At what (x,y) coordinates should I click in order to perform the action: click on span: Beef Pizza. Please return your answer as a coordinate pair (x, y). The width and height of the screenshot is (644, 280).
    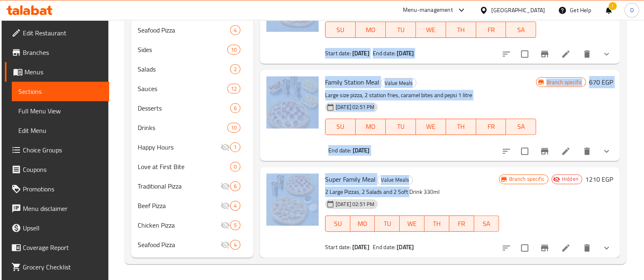
    Looking at the image, I should click on (179, 206).